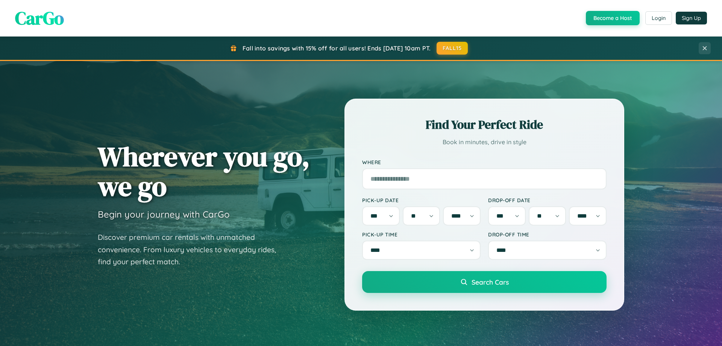 Image resolution: width=722 pixels, height=346 pixels. What do you see at coordinates (164, 214) in the screenshot?
I see `h3: Begin your journey with CarGo` at bounding box center [164, 214].